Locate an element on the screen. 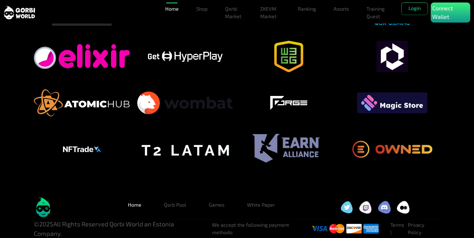 This screenshot has height=238, width=474. p: © 2025 All Rights Reserved Qorbi World an Estonia Company. is located at coordinates (118, 228).